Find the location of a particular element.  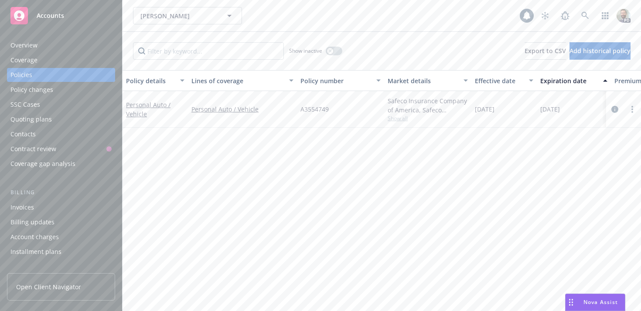

button: Market details is located at coordinates (428, 81).